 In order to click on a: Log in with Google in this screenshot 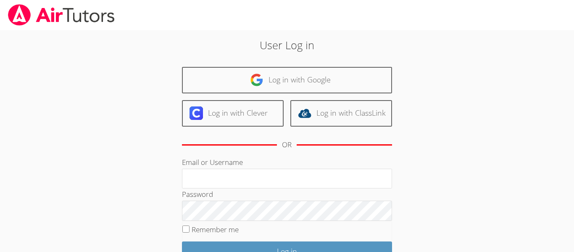, I will do `click(287, 80)`.